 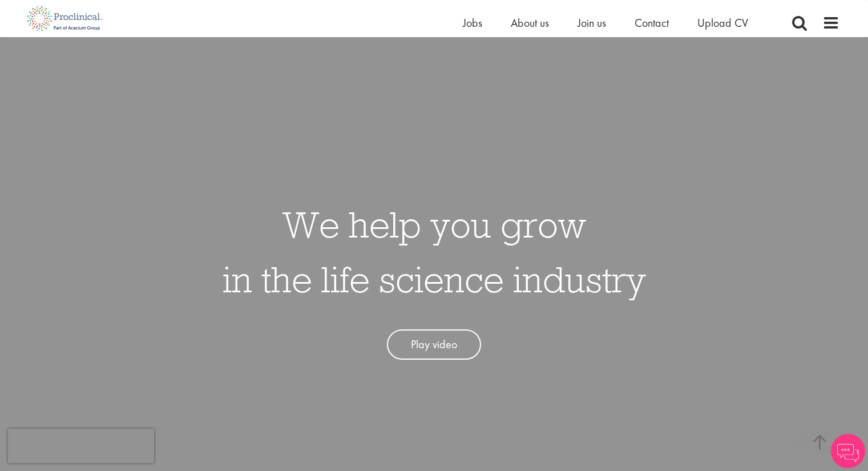 I want to click on a: Upload CV, so click(x=723, y=23).